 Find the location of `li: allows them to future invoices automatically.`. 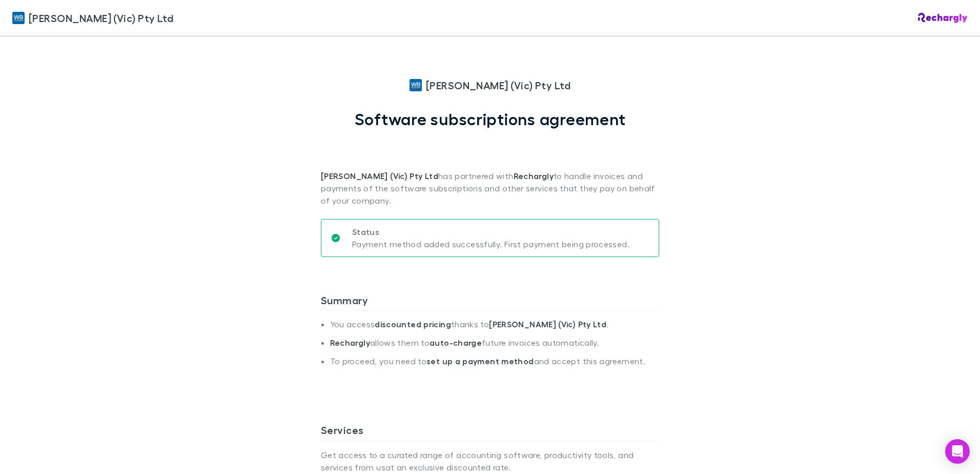

li: allows them to future invoices automatically. is located at coordinates (495, 347).